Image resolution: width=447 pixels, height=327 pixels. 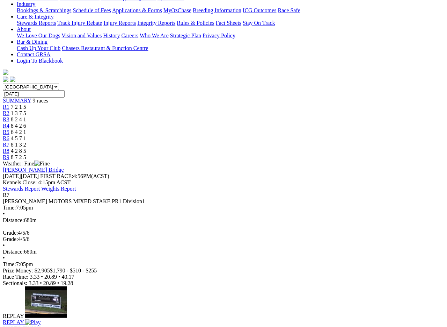 What do you see at coordinates (6, 125) in the screenshot?
I see `a: R4` at bounding box center [6, 125].